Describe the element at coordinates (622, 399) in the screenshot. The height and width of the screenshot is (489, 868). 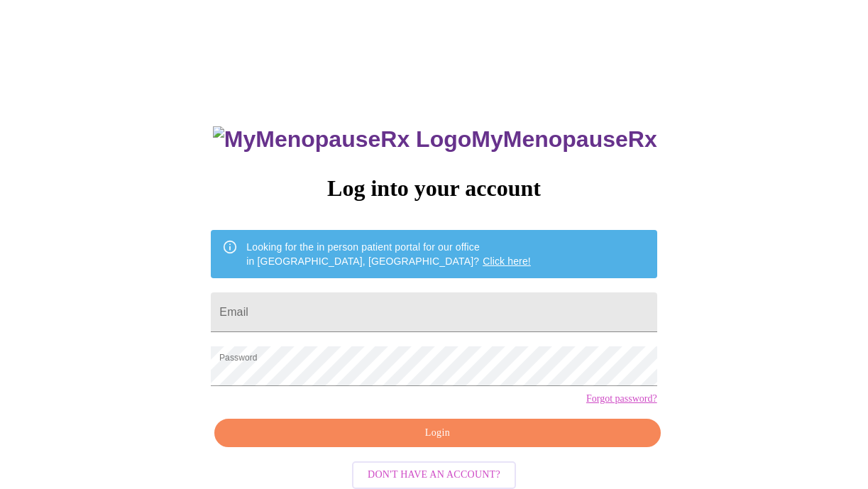
I see `a: Forgot password?` at that location.